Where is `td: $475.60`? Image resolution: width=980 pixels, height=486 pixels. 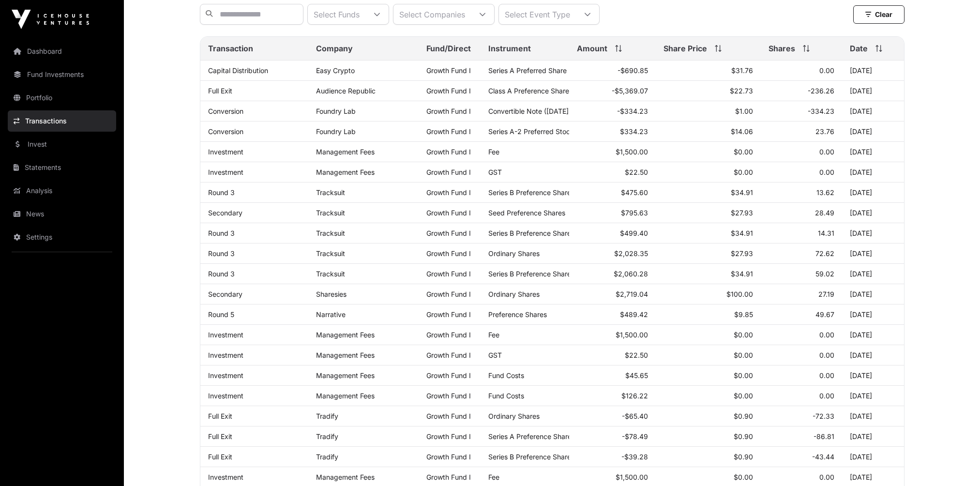 td: $475.60 is located at coordinates (612, 193).